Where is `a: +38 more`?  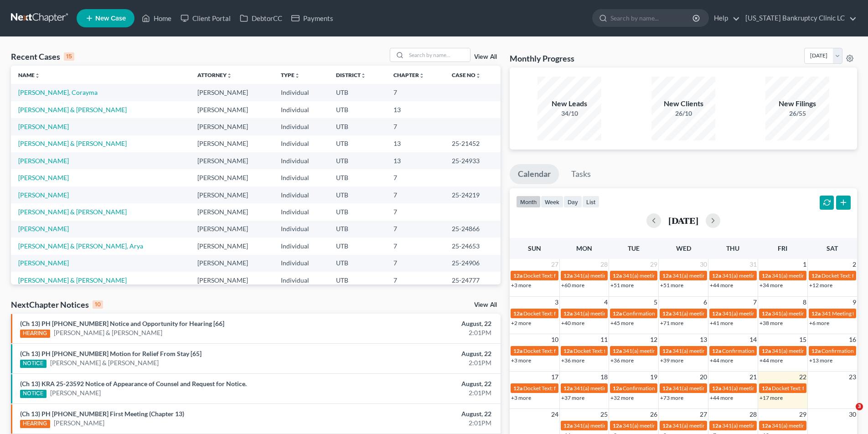 a: +38 more is located at coordinates (771, 323).